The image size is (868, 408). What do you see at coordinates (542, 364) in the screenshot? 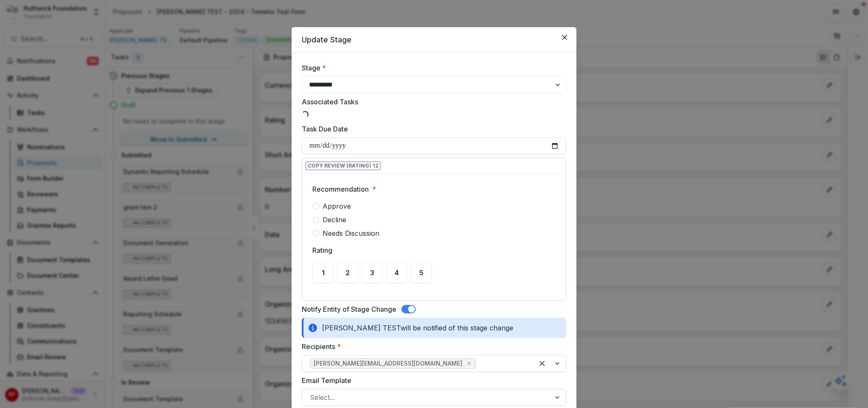
I see `div: Clear selected options` at bounding box center [542, 364].